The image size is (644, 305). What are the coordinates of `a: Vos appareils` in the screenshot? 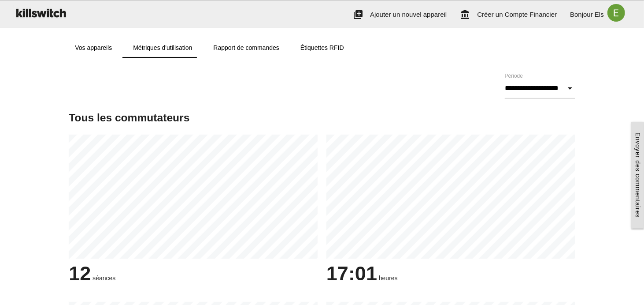 It's located at (93, 48).